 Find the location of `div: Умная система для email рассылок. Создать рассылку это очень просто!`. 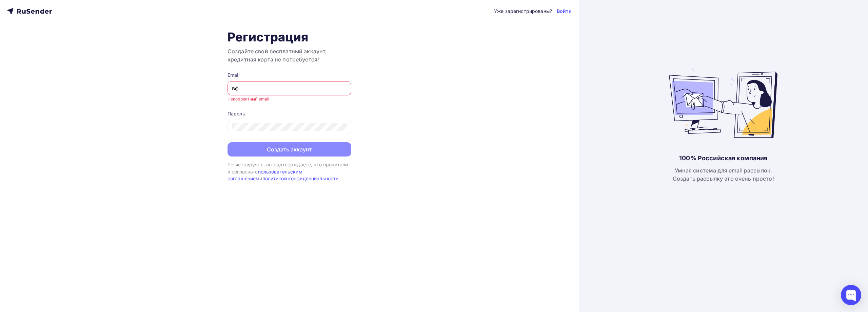

div: Умная система для email рассылок. Создать рассылку это очень просто! is located at coordinates (723, 174).